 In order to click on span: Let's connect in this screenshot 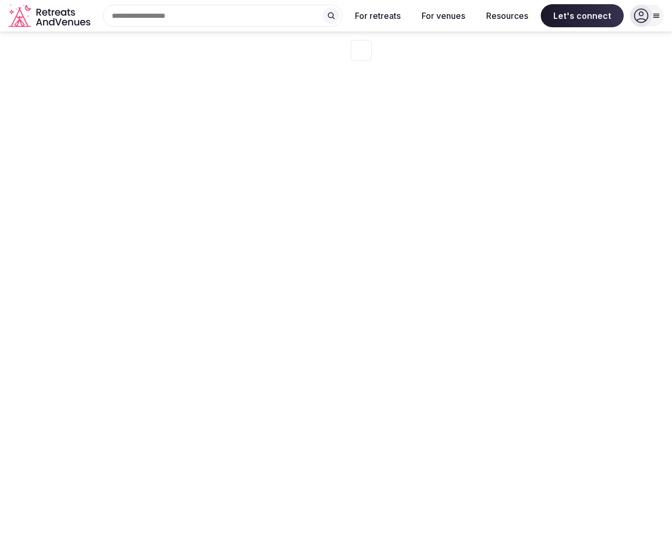, I will do `click(582, 16)`.